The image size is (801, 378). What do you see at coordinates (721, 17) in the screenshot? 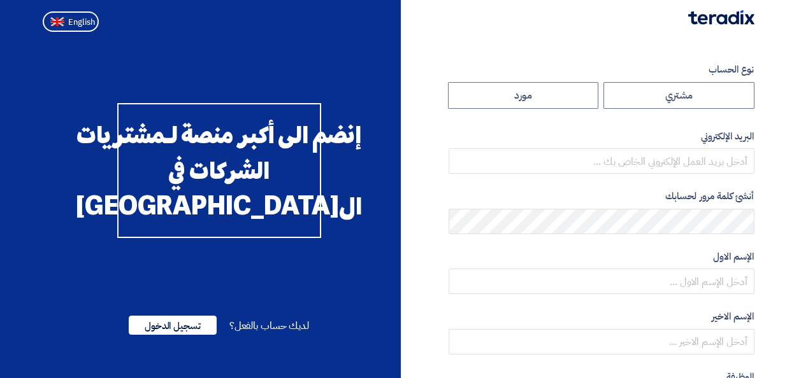
I see `img: Teradix logo` at bounding box center [721, 17].